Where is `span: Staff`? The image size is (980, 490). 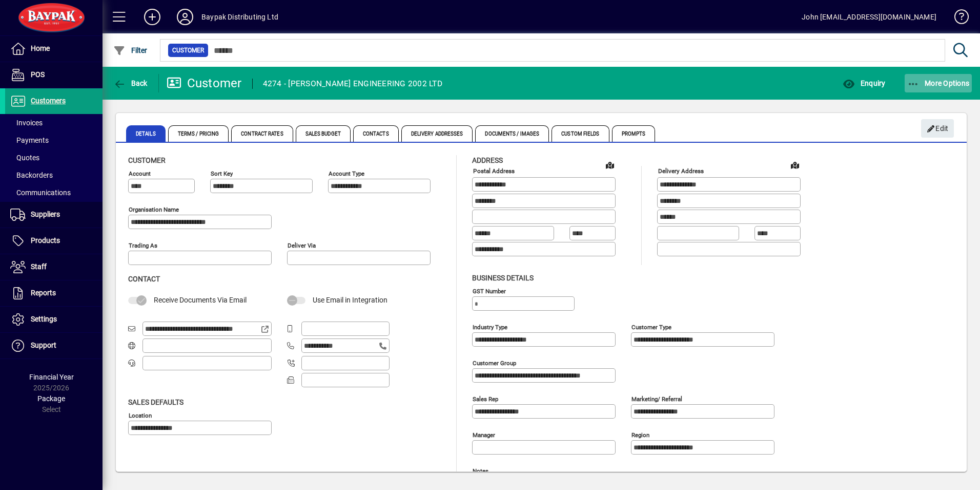
span: Staff is located at coordinates (38, 267).